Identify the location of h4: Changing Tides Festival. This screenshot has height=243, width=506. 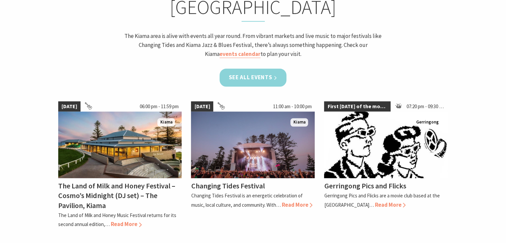
(227, 186).